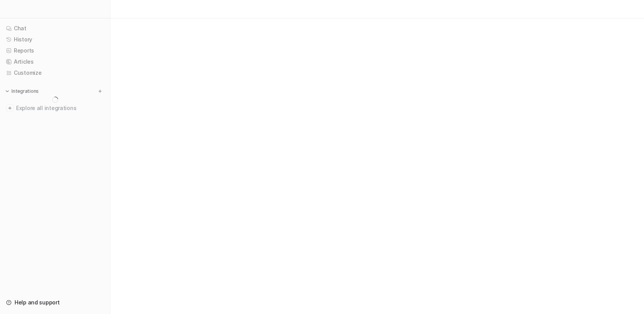 The width and height of the screenshot is (644, 314). I want to click on a: Explore all integrations, so click(54, 108).